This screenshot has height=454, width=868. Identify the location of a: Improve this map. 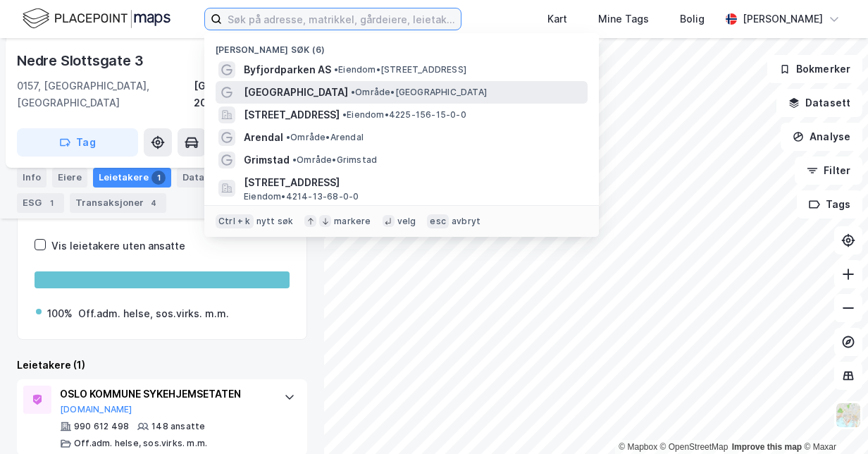
(767, 447).